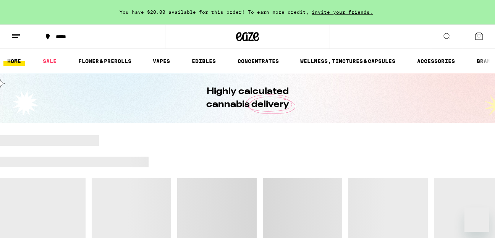  I want to click on a: VAPES, so click(161, 61).